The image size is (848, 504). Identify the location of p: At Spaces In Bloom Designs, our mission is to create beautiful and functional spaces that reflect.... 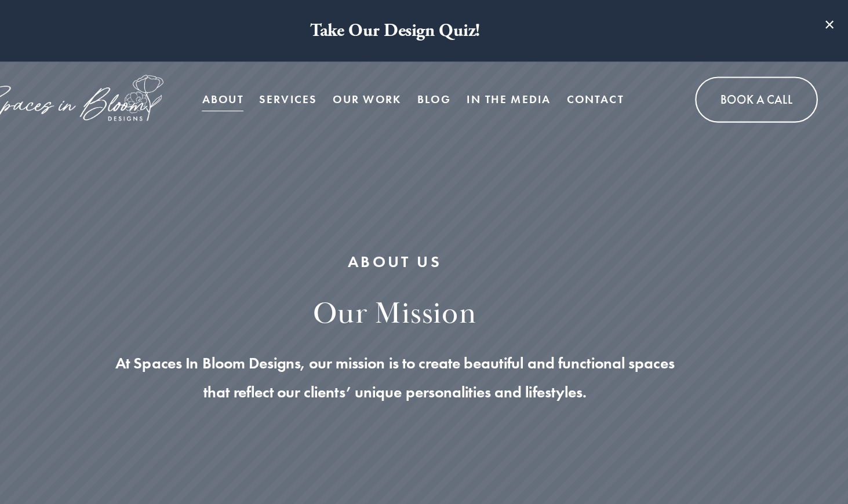
(425, 349).